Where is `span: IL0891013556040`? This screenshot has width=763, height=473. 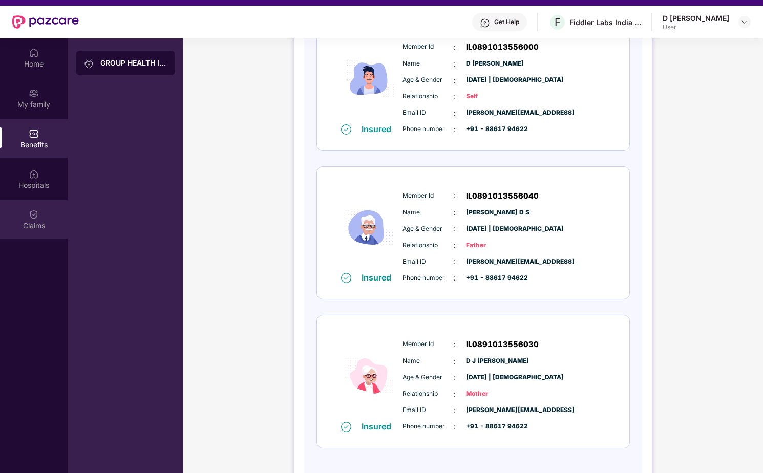 span: IL0891013556040 is located at coordinates (503, 196).